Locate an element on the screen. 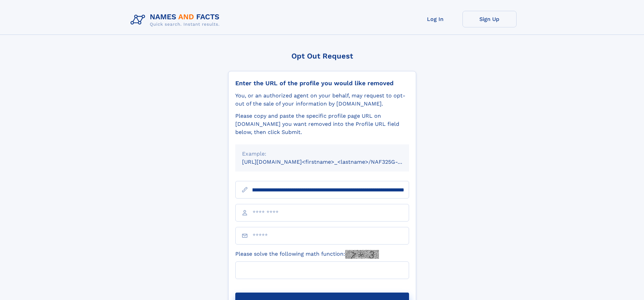 Image resolution: width=644 pixels, height=300 pixels. div: Opt Out Request is located at coordinates (322, 56).